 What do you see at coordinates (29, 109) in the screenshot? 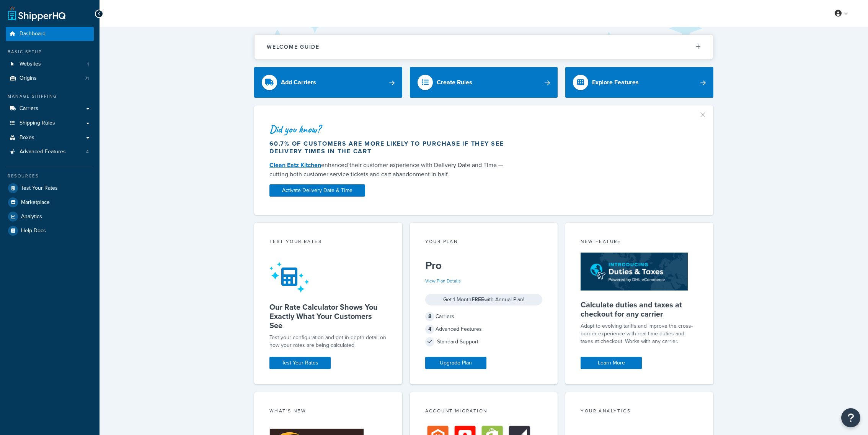
I see `span: Carriers` at bounding box center [29, 109].